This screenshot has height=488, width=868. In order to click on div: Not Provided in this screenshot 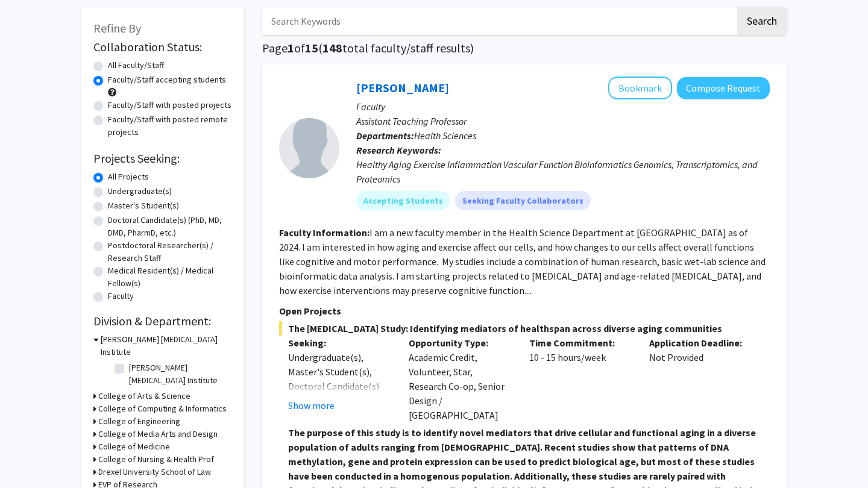, I will do `click(700, 379)`.